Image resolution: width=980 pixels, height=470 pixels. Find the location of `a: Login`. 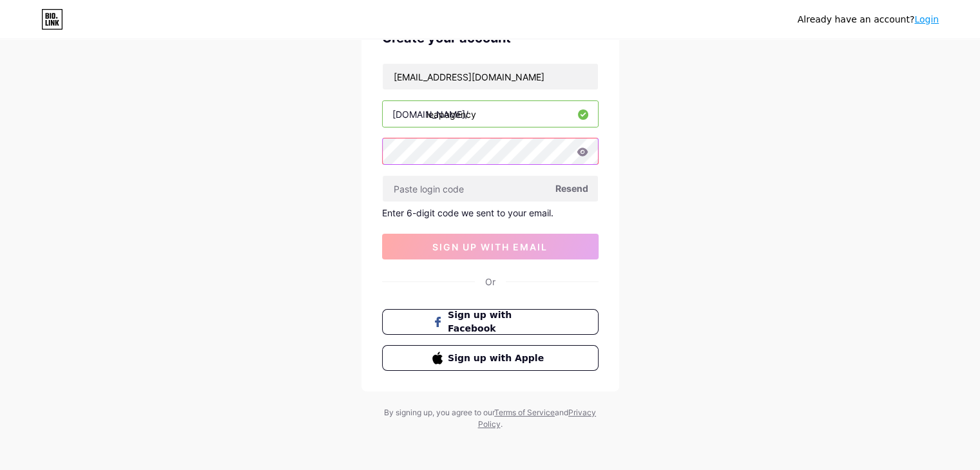

a: Login is located at coordinates (927, 19).